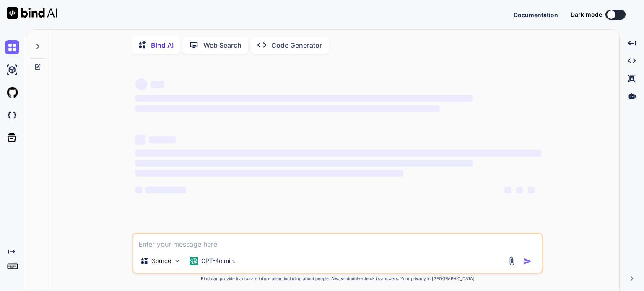  I want to click on p: Bind AI, so click(162, 45).